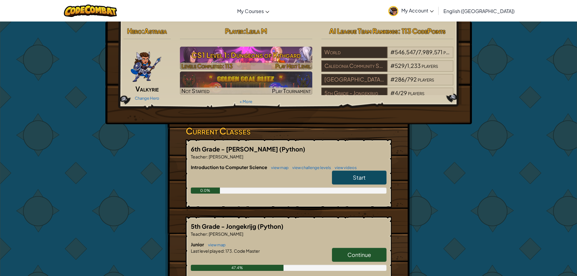  Describe the element at coordinates (411, 11) in the screenshot. I see `a: My Account` at that location.